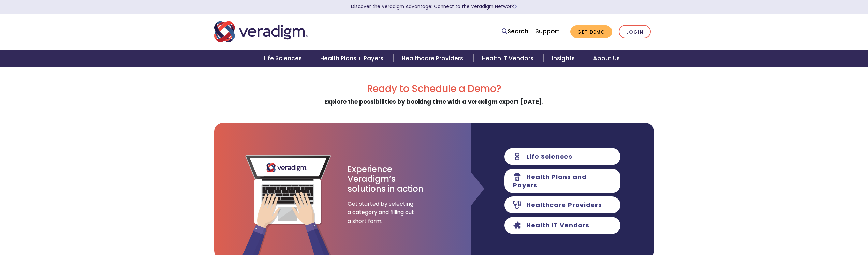  Describe the element at coordinates (547, 31) in the screenshot. I see `a: Support` at that location.